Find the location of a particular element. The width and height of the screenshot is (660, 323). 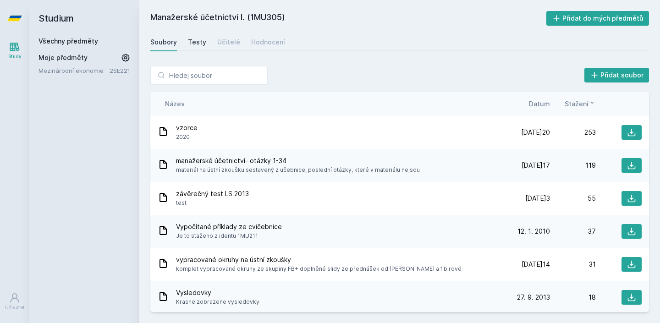

div: Soubory is located at coordinates (164, 42).